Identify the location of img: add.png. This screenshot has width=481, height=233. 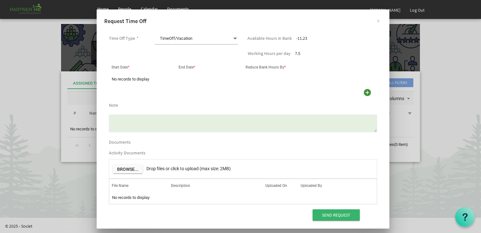
(368, 92).